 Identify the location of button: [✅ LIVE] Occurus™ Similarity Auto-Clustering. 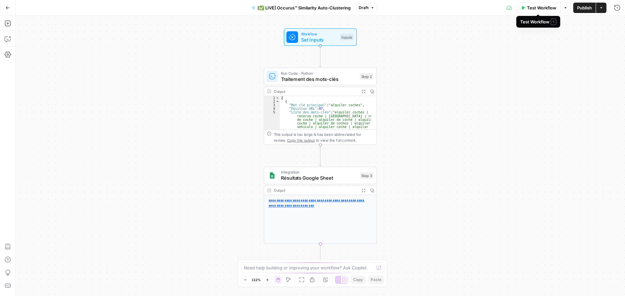
(301, 8).